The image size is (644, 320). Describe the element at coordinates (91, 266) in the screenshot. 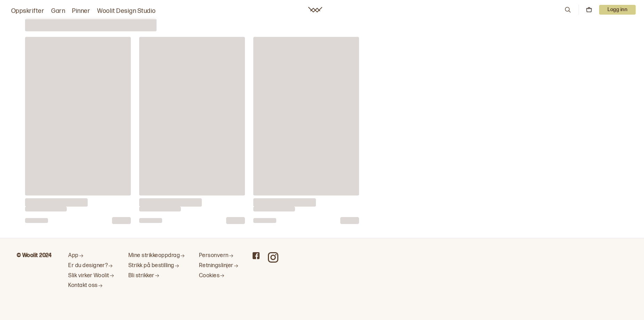

I see `a: Er du designer?` at that location.